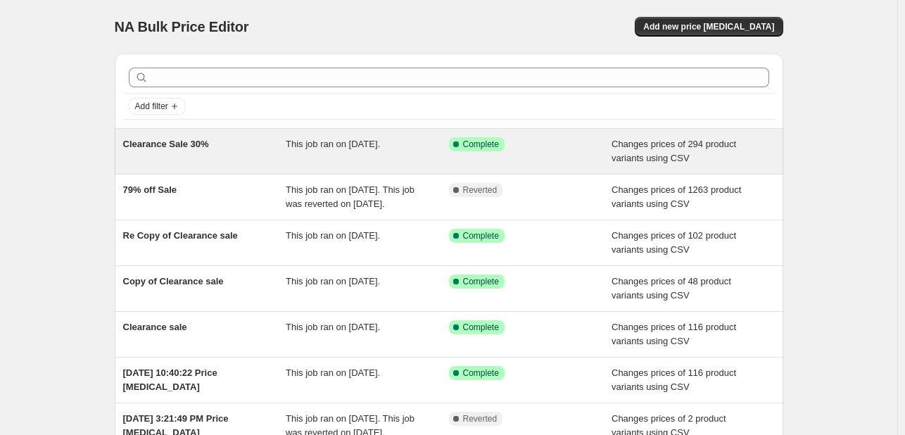 The width and height of the screenshot is (905, 435). What do you see at coordinates (672, 288) in the screenshot?
I see `span: Changes prices of 48 product variants using CSV` at bounding box center [672, 288].